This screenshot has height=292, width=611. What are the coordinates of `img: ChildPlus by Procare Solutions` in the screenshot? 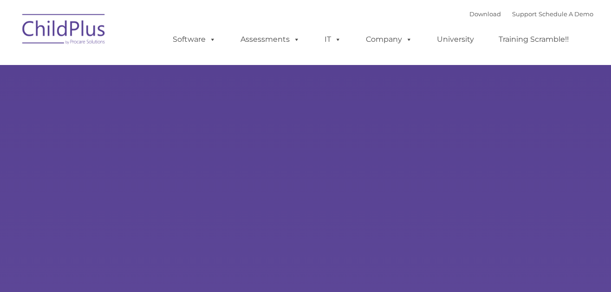 It's located at (64, 31).